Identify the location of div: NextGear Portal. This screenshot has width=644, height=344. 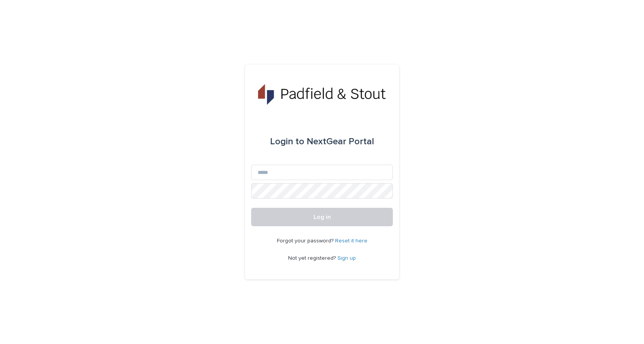
(322, 142).